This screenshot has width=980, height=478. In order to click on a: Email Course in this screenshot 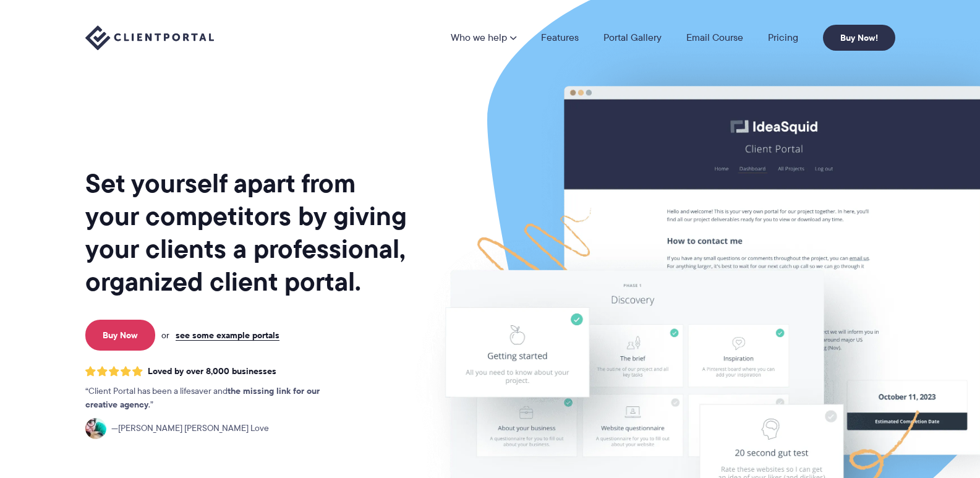, I will do `click(714, 38)`.